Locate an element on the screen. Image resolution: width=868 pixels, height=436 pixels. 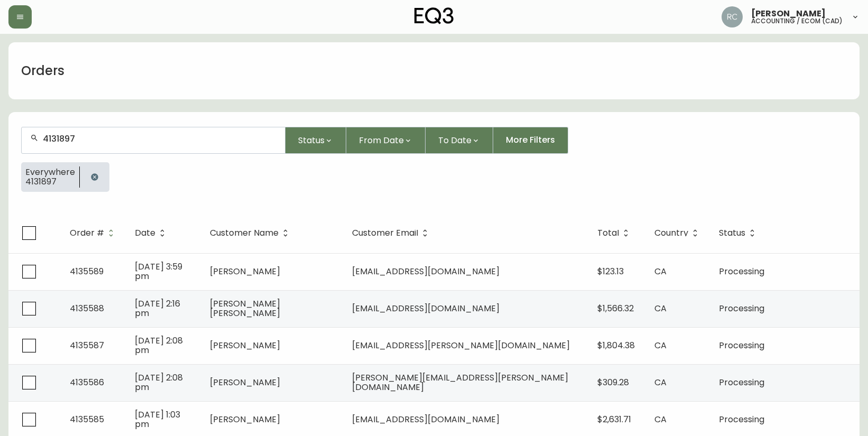
img: logo is located at coordinates (434, 16).